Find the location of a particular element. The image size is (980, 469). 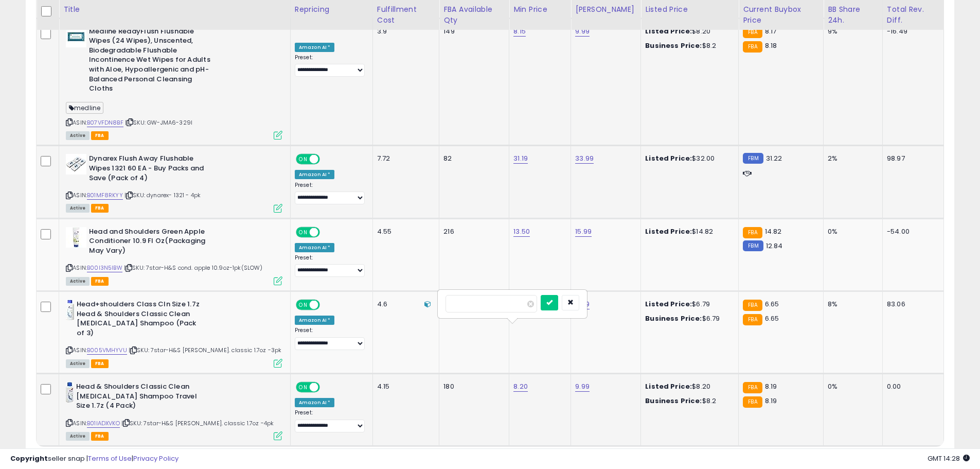

a: B005VMHYVU is located at coordinates (107, 350).